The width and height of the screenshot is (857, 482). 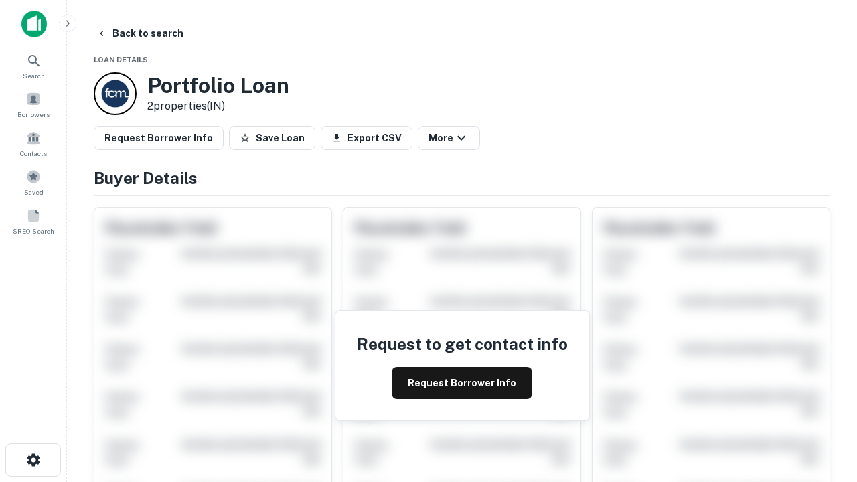 I want to click on a: Search, so click(x=33, y=66).